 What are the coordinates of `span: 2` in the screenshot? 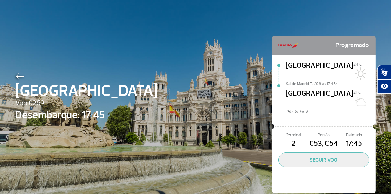 It's located at (293, 143).